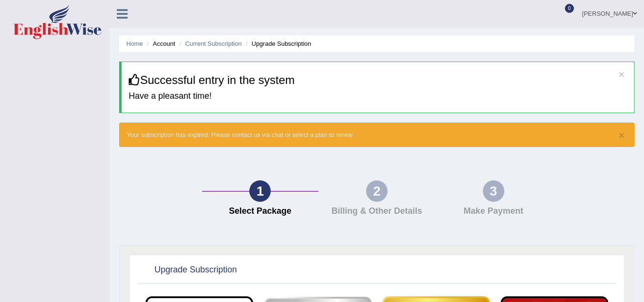 The image size is (644, 302). Describe the element at coordinates (377, 191) in the screenshot. I see `div: 2` at that location.